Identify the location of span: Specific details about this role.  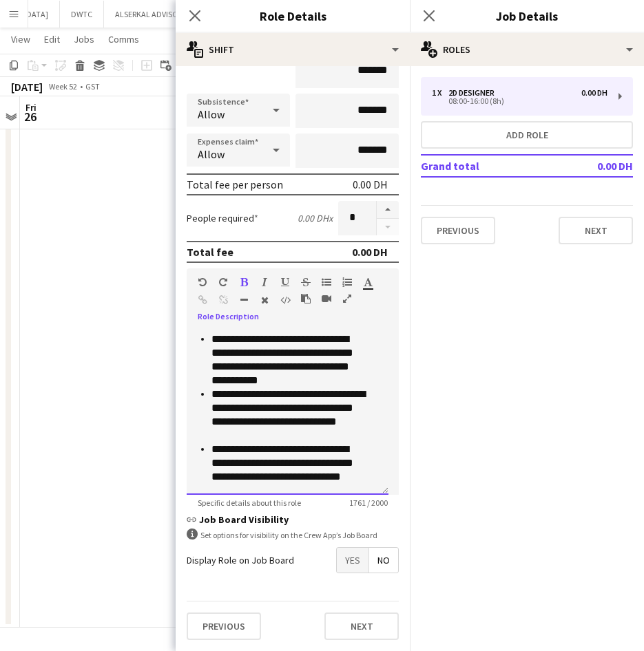
(249, 503).